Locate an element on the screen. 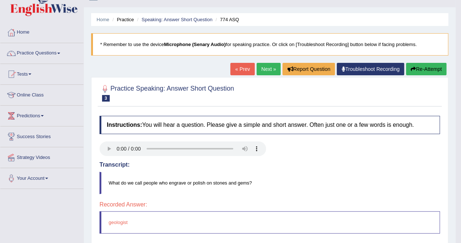  h4: You will hear a question. Please give a simple and short answer. Often just one or a few words is... is located at coordinates (270, 125).